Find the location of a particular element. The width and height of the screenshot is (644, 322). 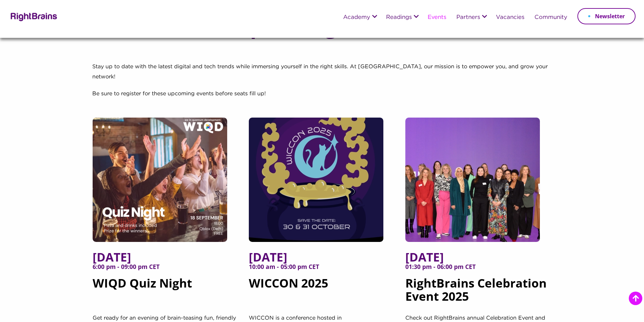

a: Academy is located at coordinates (356, 18).